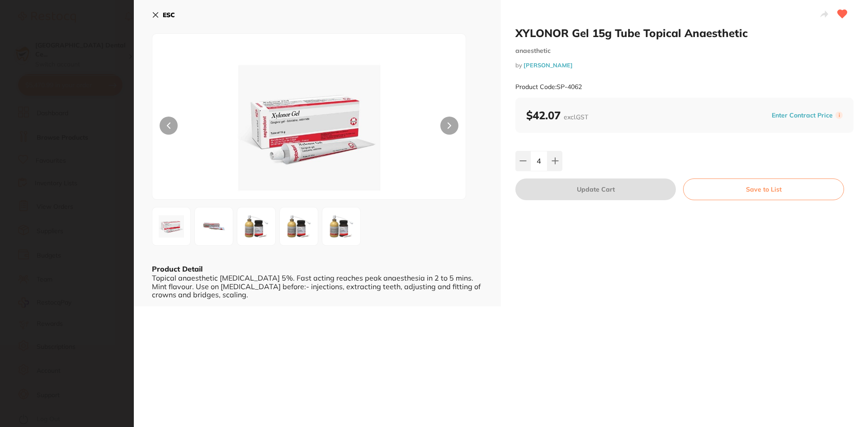 Image resolution: width=868 pixels, height=427 pixels. Describe the element at coordinates (548, 86) in the screenshot. I see `small: Product Code: SP-4062` at that location.